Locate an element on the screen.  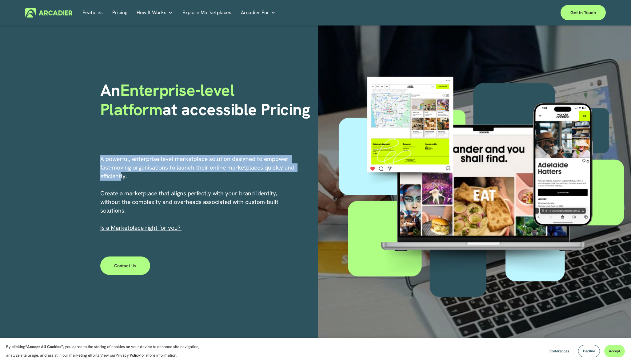
a: Features is located at coordinates (93, 12).